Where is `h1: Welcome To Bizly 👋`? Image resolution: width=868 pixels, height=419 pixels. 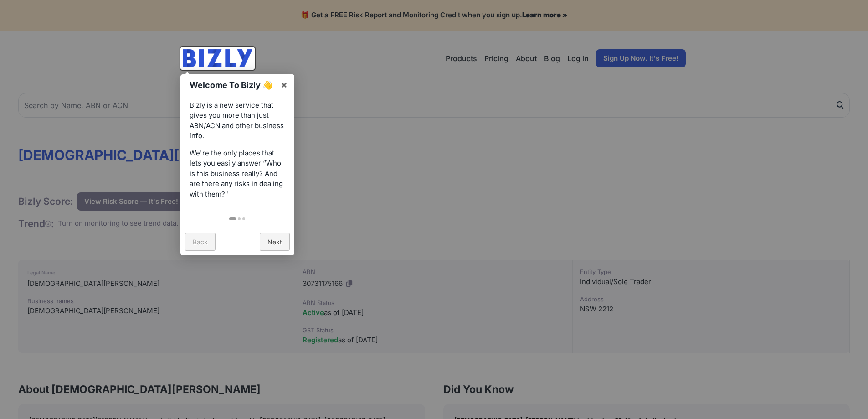 h1: Welcome To Bizly 👋 is located at coordinates (233, 84).